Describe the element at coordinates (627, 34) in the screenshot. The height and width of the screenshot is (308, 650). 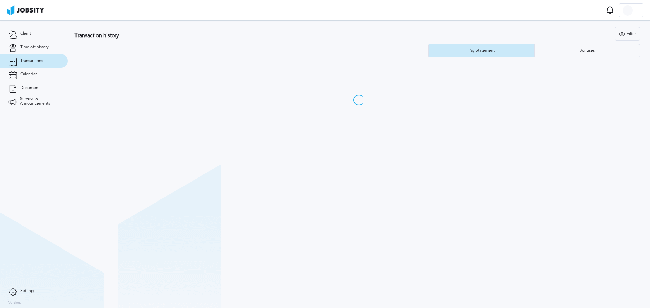
I see `div: Filter` at that location.